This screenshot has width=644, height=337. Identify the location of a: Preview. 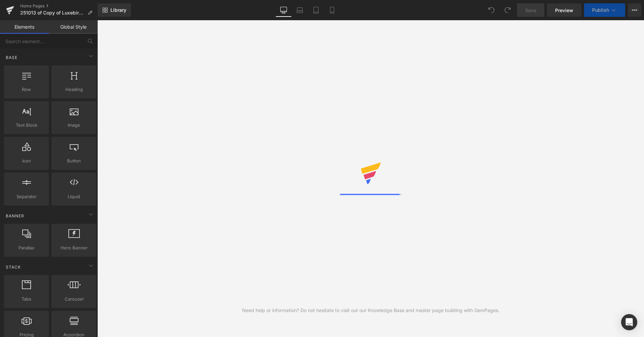
(564, 10).